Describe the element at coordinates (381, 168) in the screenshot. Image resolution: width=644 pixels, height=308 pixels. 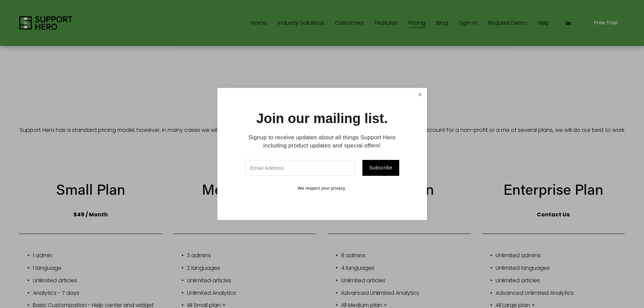
I see `button: Subscribe` at that location.